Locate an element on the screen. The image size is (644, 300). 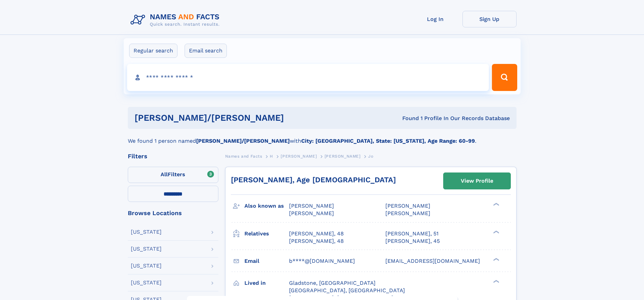
img: Logo Names and Facts is located at coordinates (176, 20).